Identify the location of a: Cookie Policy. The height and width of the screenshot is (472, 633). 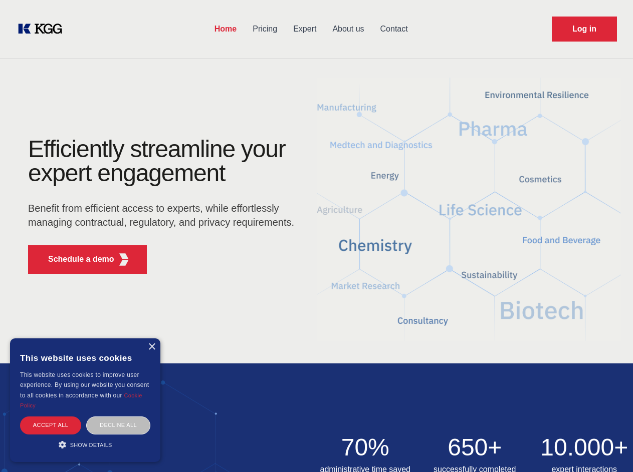
(81, 401).